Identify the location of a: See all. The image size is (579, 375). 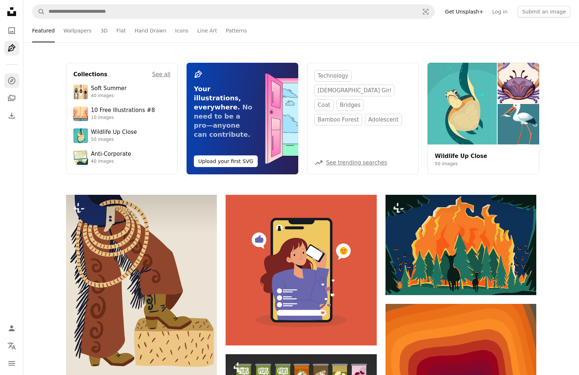
(161, 74).